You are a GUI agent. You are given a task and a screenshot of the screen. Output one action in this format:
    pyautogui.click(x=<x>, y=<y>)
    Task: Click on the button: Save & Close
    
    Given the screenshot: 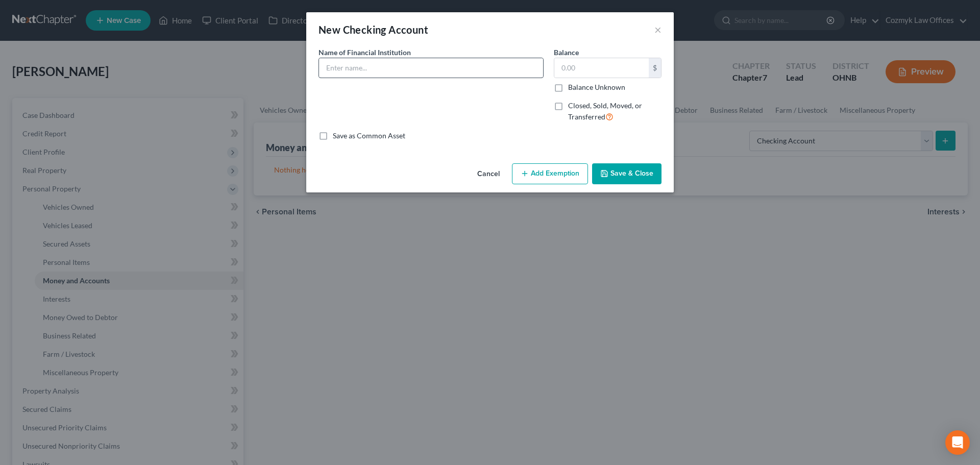 What is the action you would take?
    pyautogui.click(x=627, y=174)
    